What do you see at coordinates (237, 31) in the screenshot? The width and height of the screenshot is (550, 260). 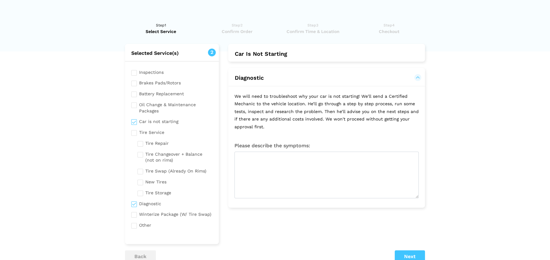 I see `span: Confirm Order` at bounding box center [237, 31].